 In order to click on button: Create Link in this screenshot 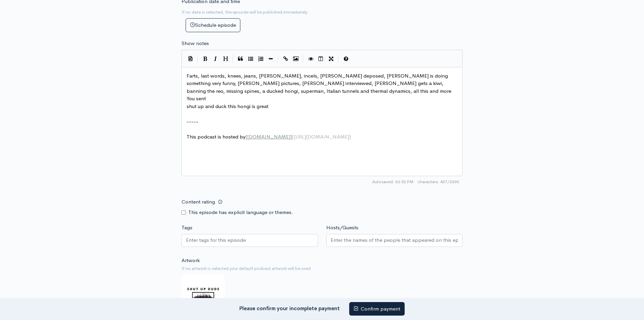, I will do `click(286, 59)`.